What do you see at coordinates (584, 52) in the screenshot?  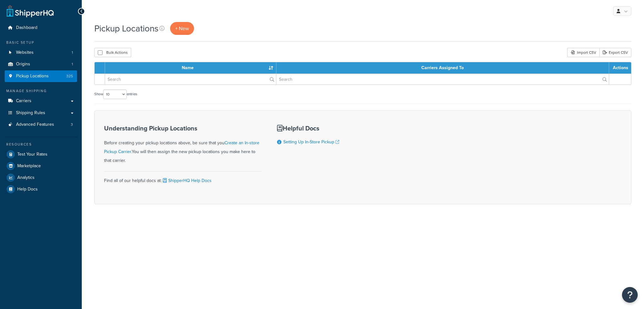 I see `div: Import CSV` at bounding box center [584, 52].